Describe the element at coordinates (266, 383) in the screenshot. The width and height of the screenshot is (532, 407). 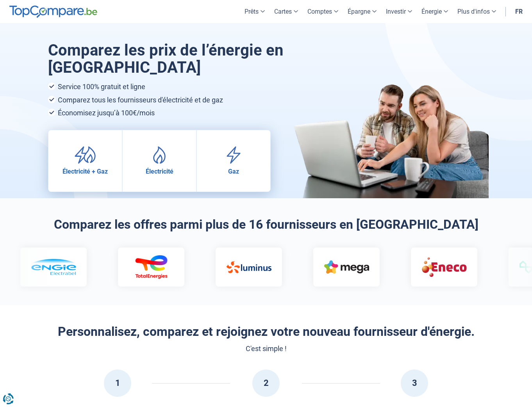
I see `div: 2` at that location.